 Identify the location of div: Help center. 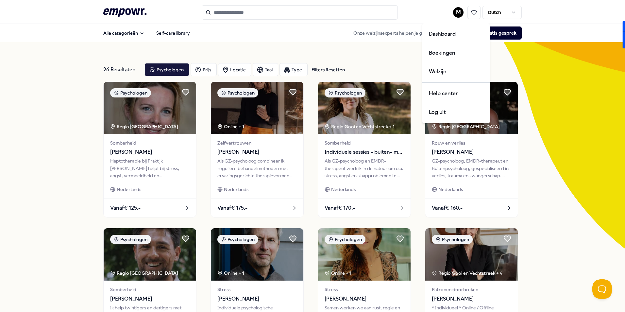
(456, 93).